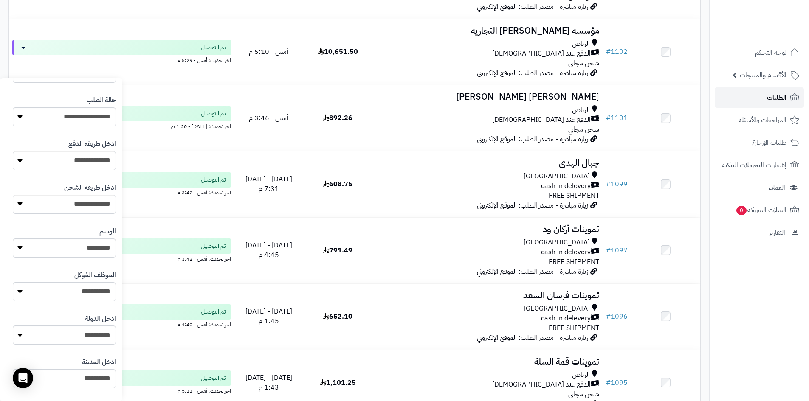 The height and width of the screenshot is (401, 809). Describe the element at coordinates (338, 52) in the screenshot. I see `span: 10,651.50` at that location.